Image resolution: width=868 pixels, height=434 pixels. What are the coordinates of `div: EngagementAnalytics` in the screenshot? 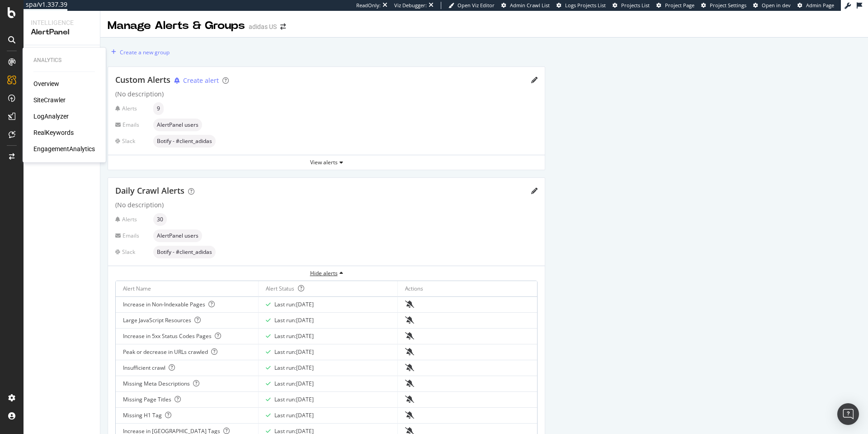 It's located at (64, 149).